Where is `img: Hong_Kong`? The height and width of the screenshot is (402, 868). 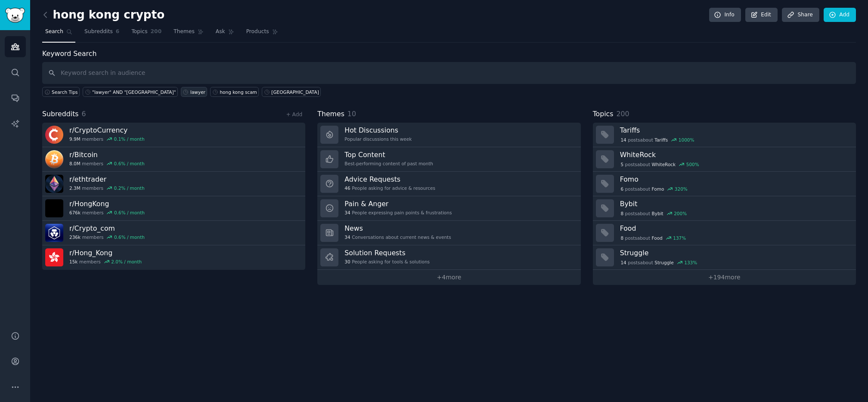
img: Hong_Kong is located at coordinates (54, 258).